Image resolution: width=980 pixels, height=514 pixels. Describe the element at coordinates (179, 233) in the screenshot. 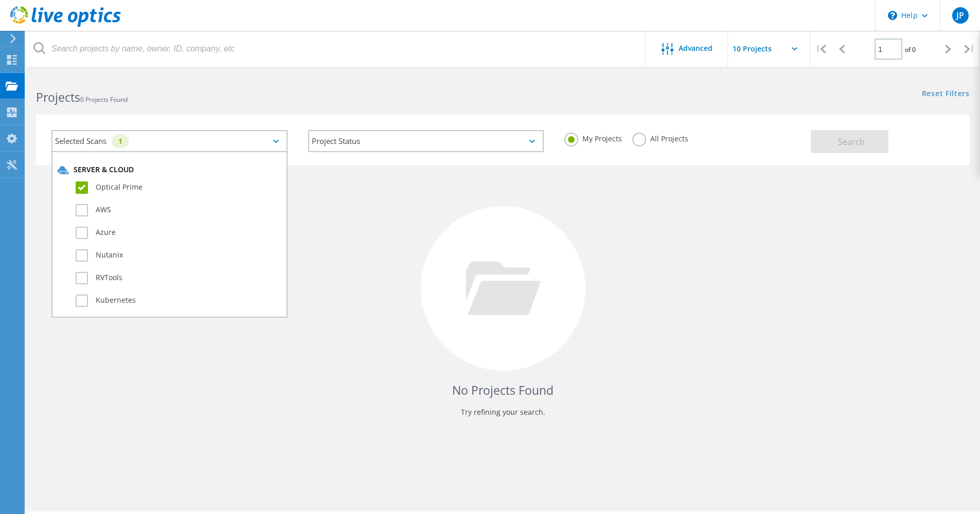

I see `label: Azure` at that location.